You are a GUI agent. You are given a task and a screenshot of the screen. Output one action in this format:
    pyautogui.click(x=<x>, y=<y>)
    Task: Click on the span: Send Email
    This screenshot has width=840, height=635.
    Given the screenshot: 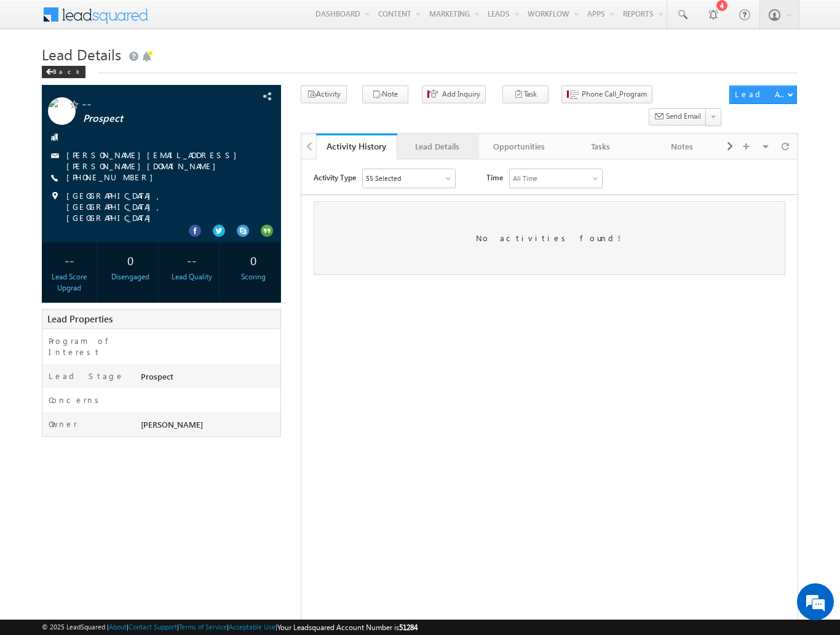 What is the action you would take?
    pyautogui.click(x=684, y=116)
    